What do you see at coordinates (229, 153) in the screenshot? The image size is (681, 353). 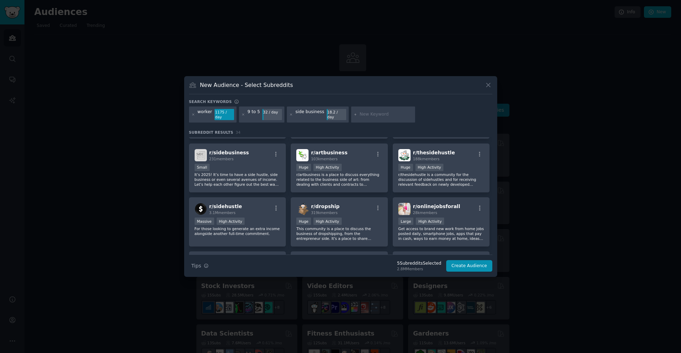 I see `span: r/ sidebusiness` at bounding box center [229, 153].